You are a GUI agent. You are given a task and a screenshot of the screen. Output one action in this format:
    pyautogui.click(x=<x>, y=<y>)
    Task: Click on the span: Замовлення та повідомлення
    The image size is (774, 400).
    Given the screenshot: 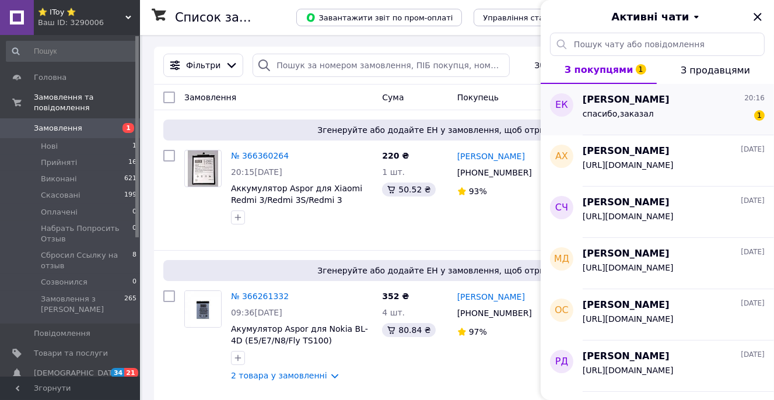 What is the action you would take?
    pyautogui.click(x=87, y=103)
    